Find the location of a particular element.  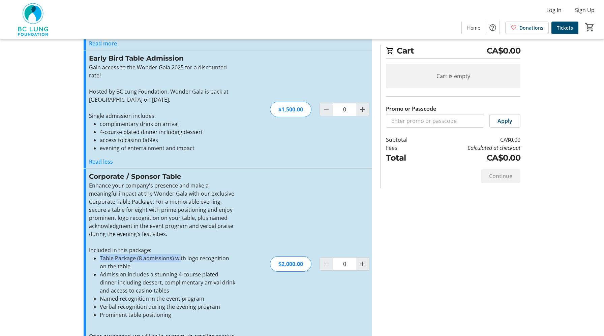

h2: Cart is located at coordinates (453, 52).